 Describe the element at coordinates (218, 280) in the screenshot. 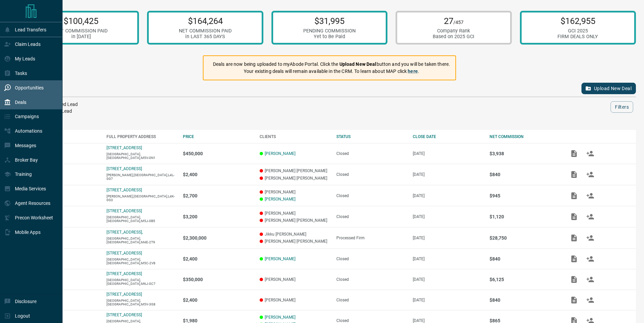

I see `p: $350,000` at that location.